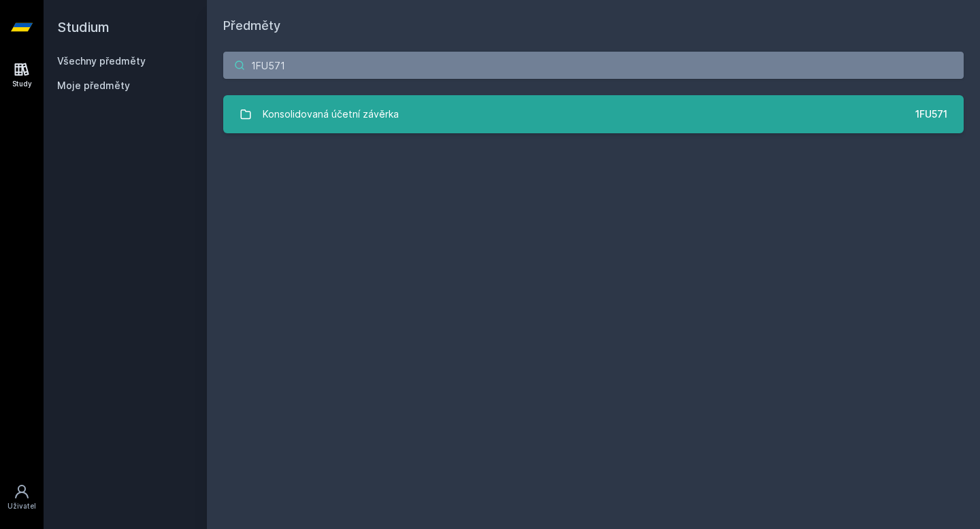 Image resolution: width=980 pixels, height=529 pixels. What do you see at coordinates (594, 114) in the screenshot?
I see `a: Konsolidovaná účetní závěrka 1FU571` at bounding box center [594, 114].